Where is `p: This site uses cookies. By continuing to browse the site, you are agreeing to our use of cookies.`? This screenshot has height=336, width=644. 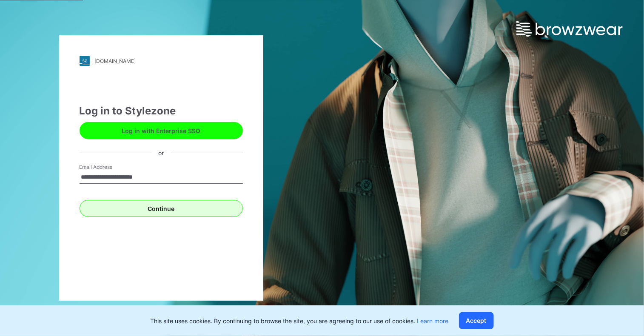
p: This site uses cookies. By continuing to browse the site, you are agreeing to our use of cookies. is located at coordinates (299, 321).